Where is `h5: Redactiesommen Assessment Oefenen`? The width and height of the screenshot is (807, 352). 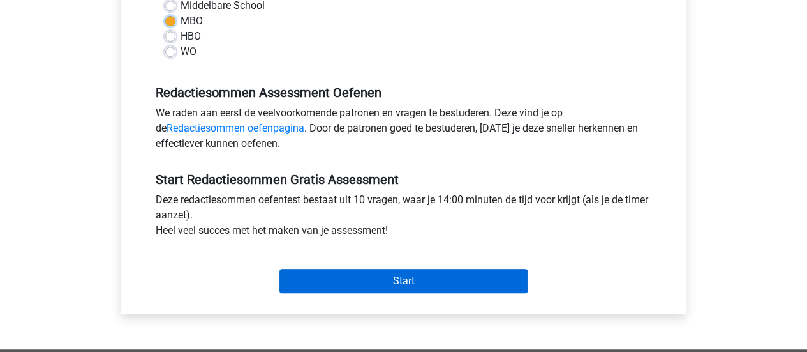
h5: Redactiesommen Assessment Oefenen is located at coordinates (404, 93).